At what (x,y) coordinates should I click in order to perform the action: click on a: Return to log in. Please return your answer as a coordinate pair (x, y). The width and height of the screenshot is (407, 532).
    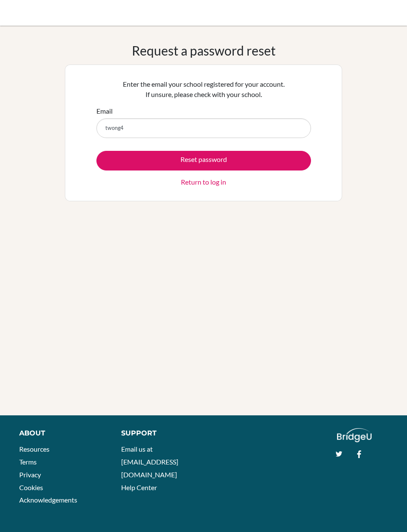
    Looking at the image, I should click on (204, 182).